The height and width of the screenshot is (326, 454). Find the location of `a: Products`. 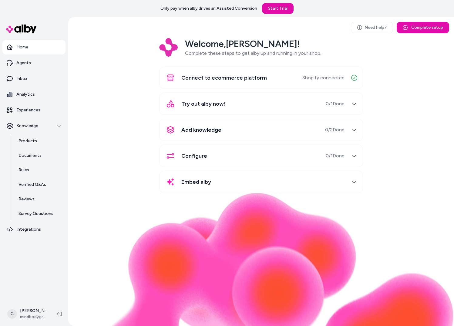

a: Products is located at coordinates (39, 141).